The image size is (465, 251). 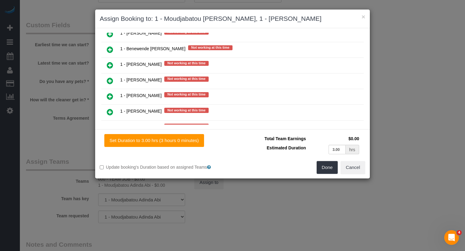 What do you see at coordinates (164, 167) in the screenshot?
I see `label: Update booking's Duration based on assigned Teams` at bounding box center [164, 167].